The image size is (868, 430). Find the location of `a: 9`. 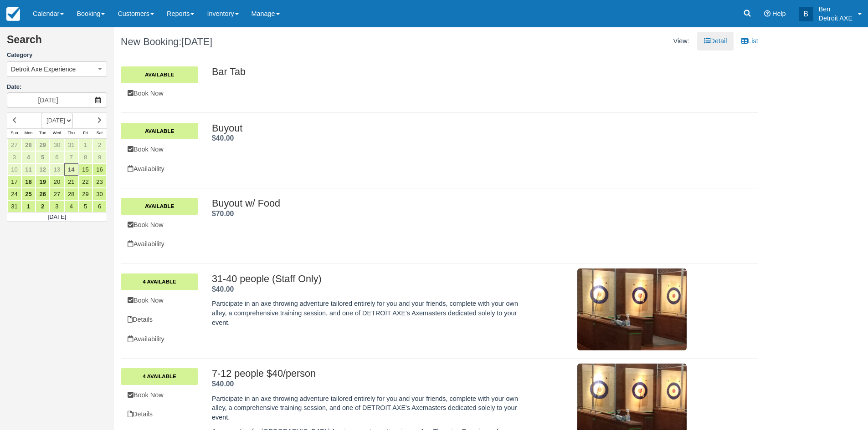

a: 9 is located at coordinates (99, 157).